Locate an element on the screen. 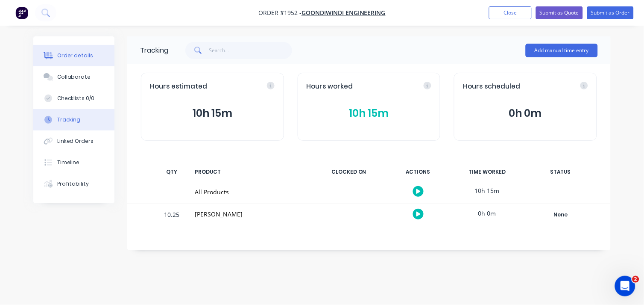 The image size is (644, 305). button: Submit as Order is located at coordinates (611, 13).